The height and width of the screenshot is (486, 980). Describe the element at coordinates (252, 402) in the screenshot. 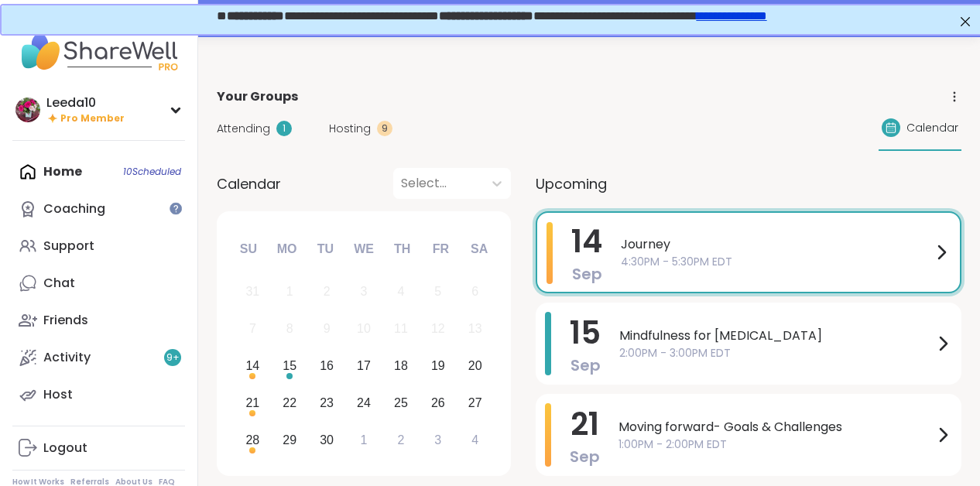

I see `div: Choose Sunday, September 21st, 2025` at that location.